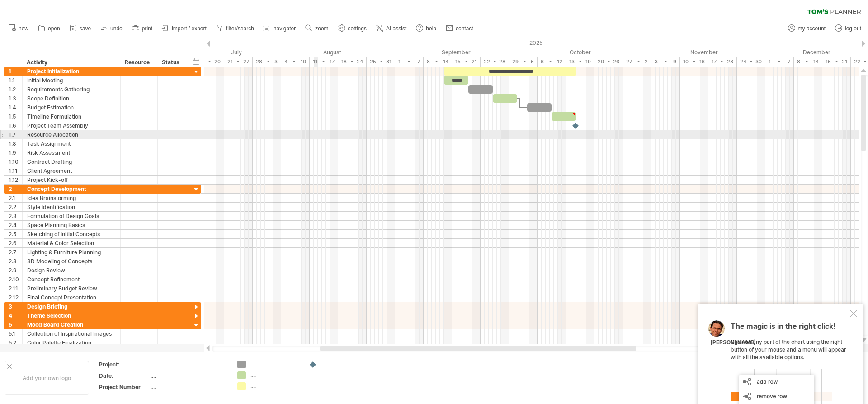 This screenshot has height=404, width=868. I want to click on div: 28 - 3, so click(267, 62).